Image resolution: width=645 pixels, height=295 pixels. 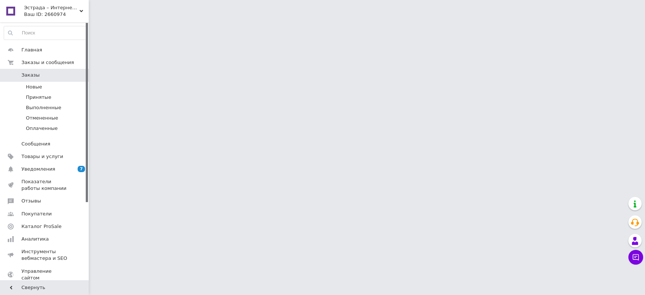 What do you see at coordinates (30, 75) in the screenshot?
I see `span: Заказы` at bounding box center [30, 75].